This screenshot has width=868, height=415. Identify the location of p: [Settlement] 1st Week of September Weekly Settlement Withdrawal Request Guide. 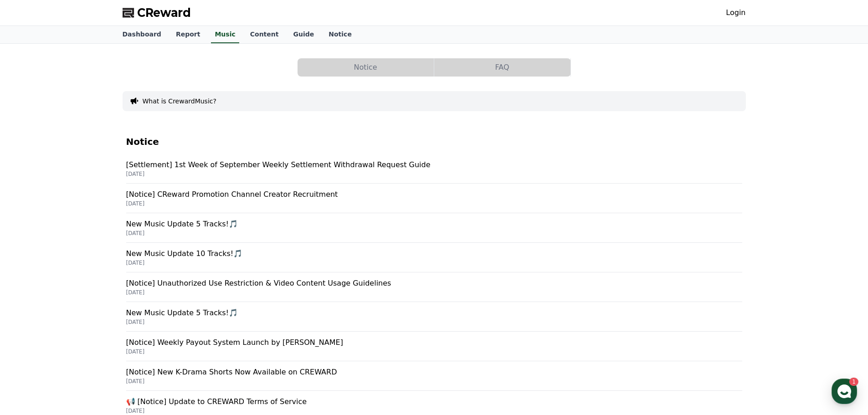
(434, 165).